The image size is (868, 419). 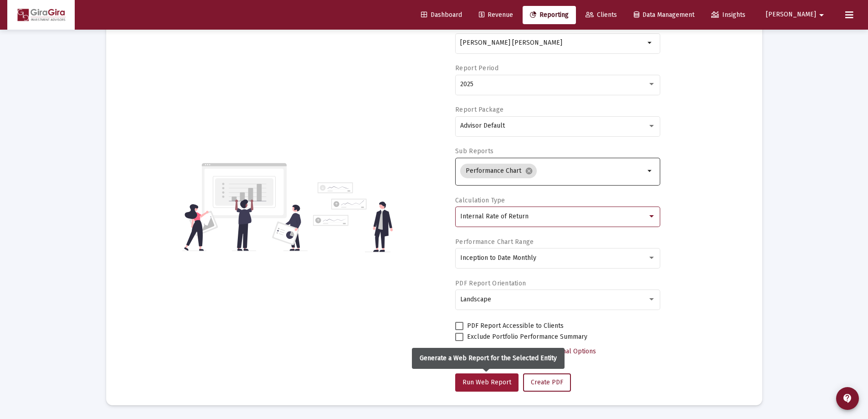 What do you see at coordinates (482, 126) in the screenshot?
I see `span: Advisor Default` at bounding box center [482, 126].